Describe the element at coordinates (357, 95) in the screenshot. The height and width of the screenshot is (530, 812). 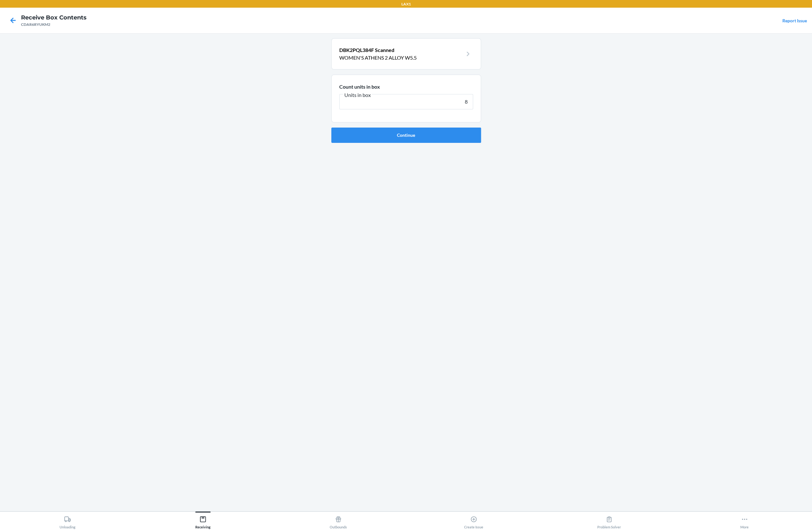
I see `span: Units in box` at that location.